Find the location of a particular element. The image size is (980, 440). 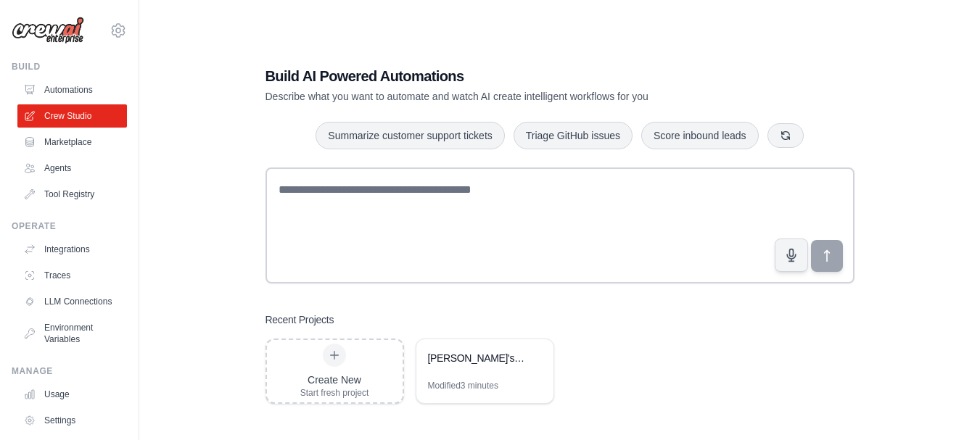

div: Start fresh project is located at coordinates (334, 393).